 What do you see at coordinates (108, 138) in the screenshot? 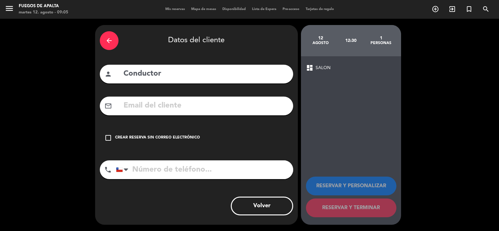
I see `i: check_box_outline_blank` at bounding box center [108, 138].